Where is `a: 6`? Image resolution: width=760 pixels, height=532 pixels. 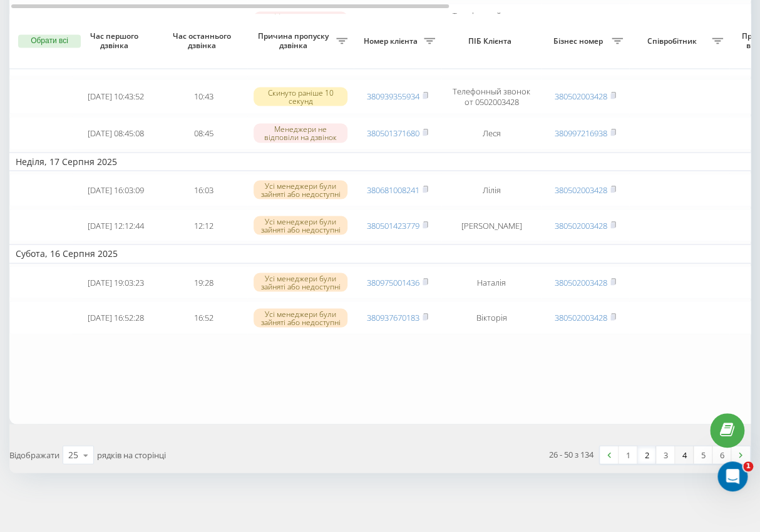 a: 6 is located at coordinates (721, 455).